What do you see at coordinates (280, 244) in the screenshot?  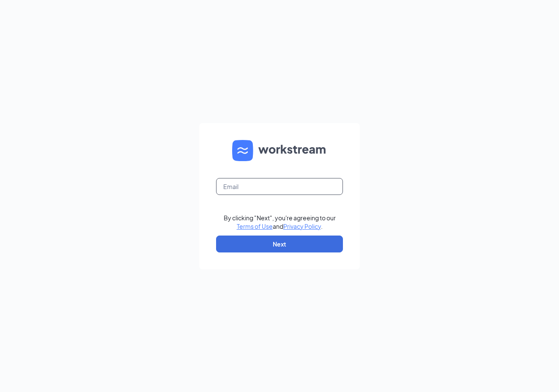 I see `button: Next` at bounding box center [280, 244].